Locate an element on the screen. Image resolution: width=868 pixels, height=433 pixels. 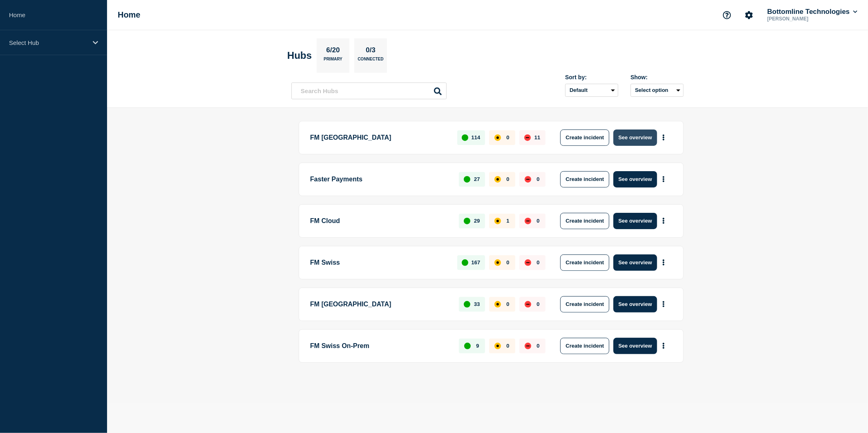
button: Support is located at coordinates (726, 15).